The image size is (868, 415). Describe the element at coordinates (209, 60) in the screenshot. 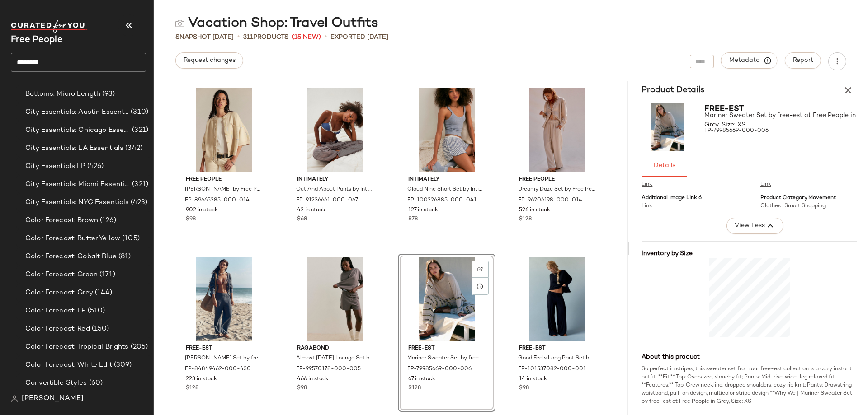

I see `button: Request changes` at that location.